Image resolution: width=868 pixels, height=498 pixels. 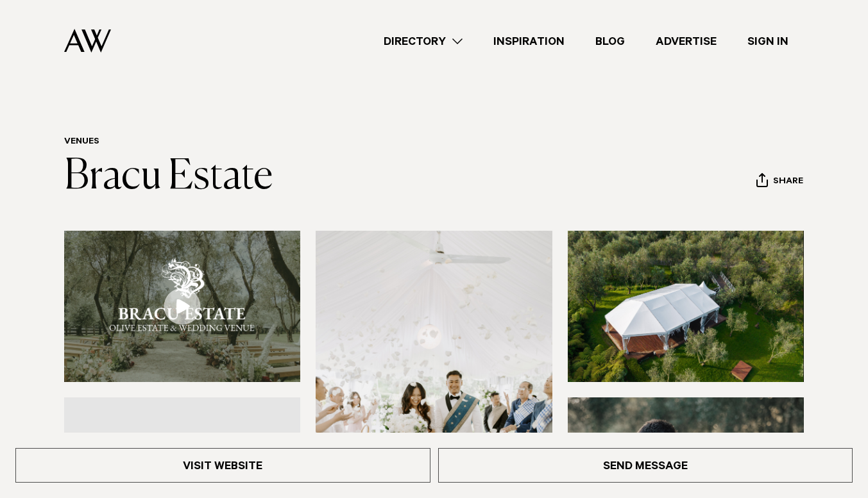 What do you see at coordinates (423, 41) in the screenshot?
I see `a: Directory` at bounding box center [423, 41].